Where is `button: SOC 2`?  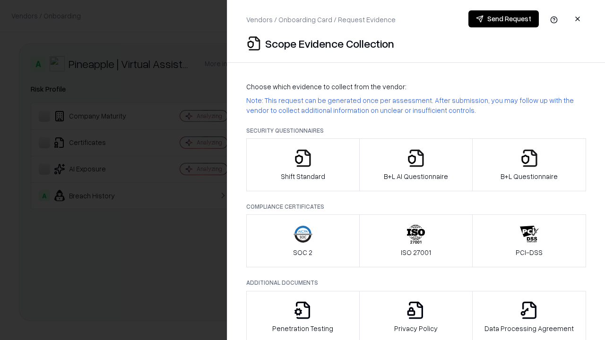 button: SOC 2 is located at coordinates (303, 241).